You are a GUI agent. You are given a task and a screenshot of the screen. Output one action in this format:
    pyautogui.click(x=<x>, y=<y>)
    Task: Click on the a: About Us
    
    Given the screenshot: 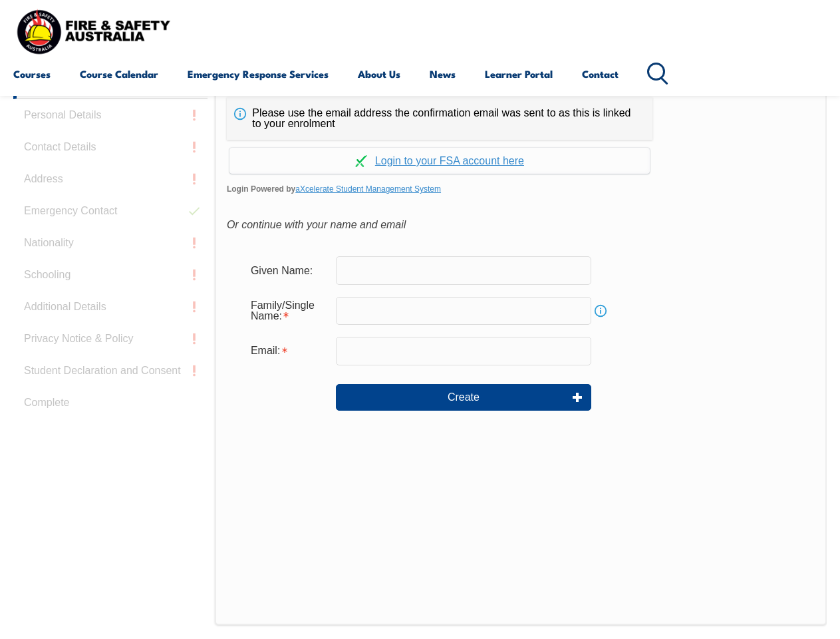 What is the action you would take?
    pyautogui.click(x=379, y=74)
    